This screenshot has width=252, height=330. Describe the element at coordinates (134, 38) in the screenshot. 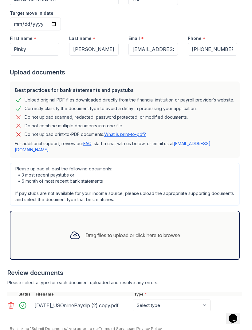

I see `label: Email` at that location.